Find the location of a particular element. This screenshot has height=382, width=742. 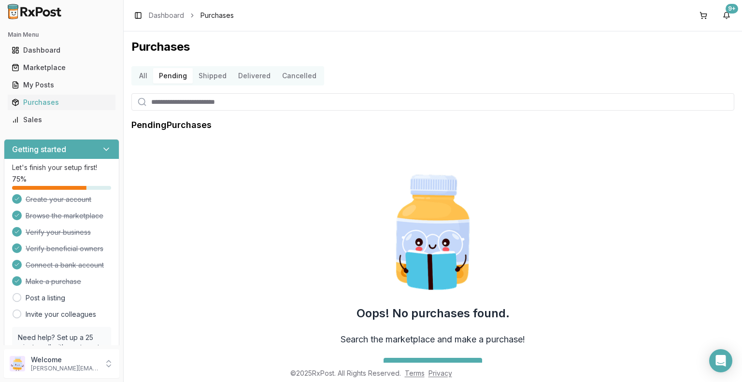

p: Let's finish your setup first! is located at coordinates (61, 168).